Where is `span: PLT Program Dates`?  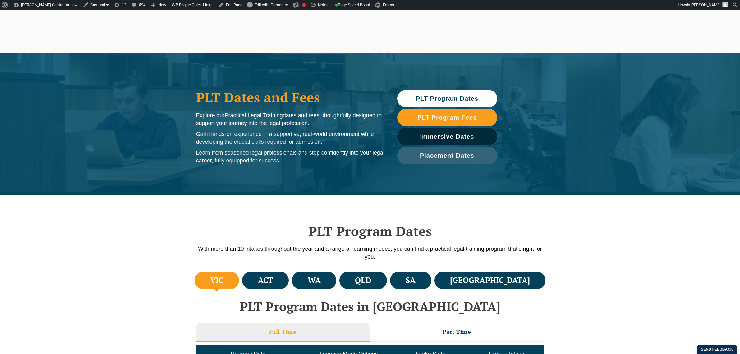
span: PLT Program Dates is located at coordinates (447, 99).